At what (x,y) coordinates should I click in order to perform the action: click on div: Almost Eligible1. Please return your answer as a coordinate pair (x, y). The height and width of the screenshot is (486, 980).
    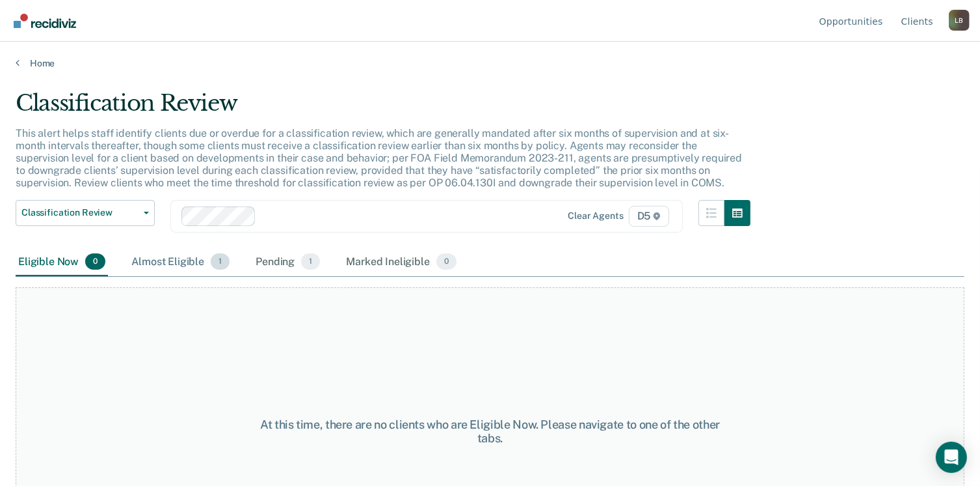
    Looking at the image, I should click on (181, 262).